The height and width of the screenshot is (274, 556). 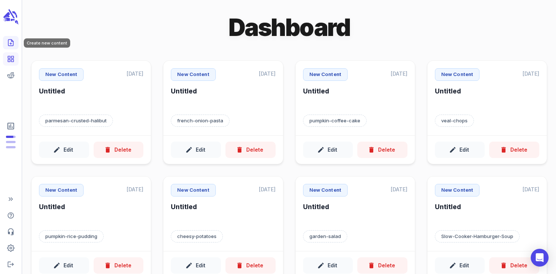 I want to click on span: View your Reddit Intelligence add-on dashboard, so click(x=11, y=75).